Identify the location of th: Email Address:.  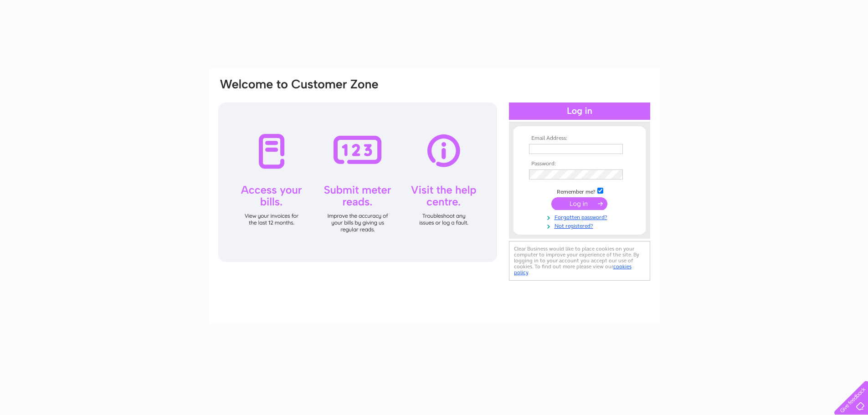
(579, 139).